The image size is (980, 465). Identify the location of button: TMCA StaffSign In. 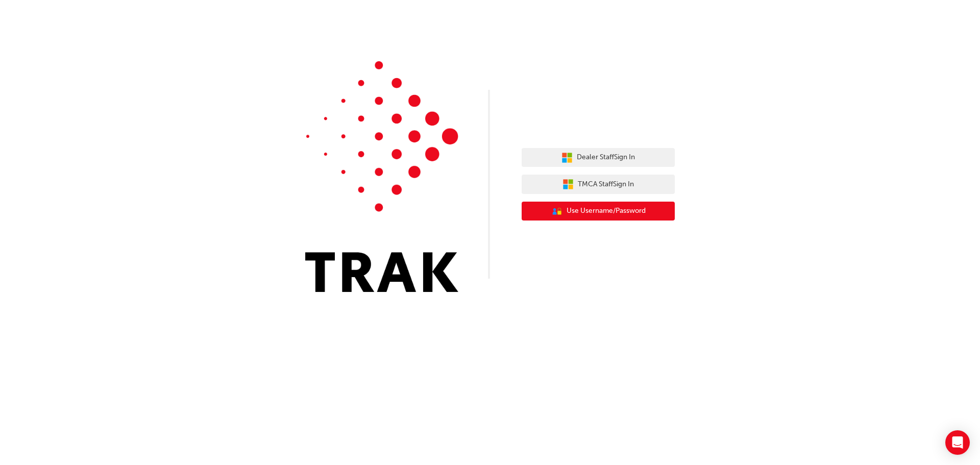
(598, 184).